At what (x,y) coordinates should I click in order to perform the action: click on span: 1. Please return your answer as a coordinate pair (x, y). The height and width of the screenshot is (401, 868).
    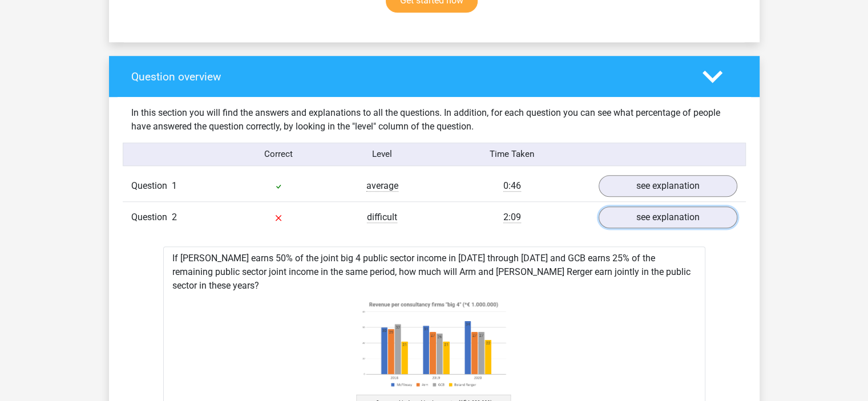
    Looking at the image, I should click on (174, 186).